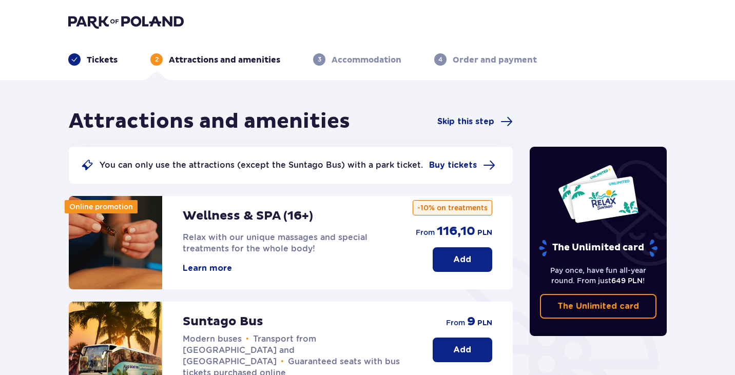 This screenshot has width=735, height=375. I want to click on div: Tickets, so click(93, 60).